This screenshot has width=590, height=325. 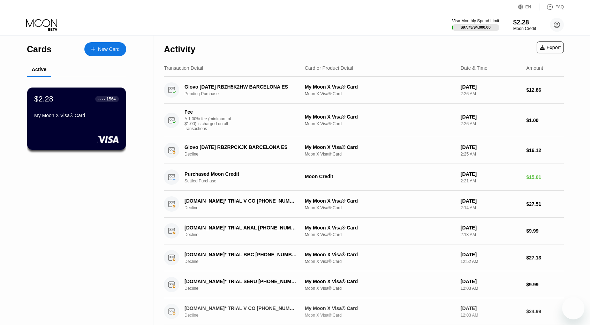 I want to click on div: A 1.00% fee (minimum of $1.00) is charged on all transactions, so click(x=211, y=124).